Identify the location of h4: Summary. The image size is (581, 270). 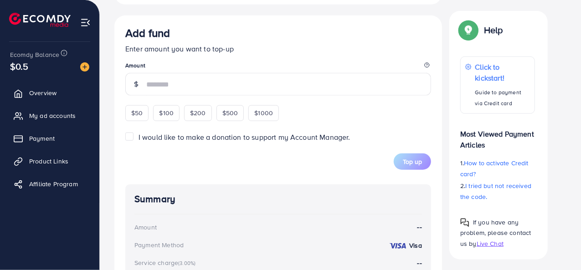
(278, 199).